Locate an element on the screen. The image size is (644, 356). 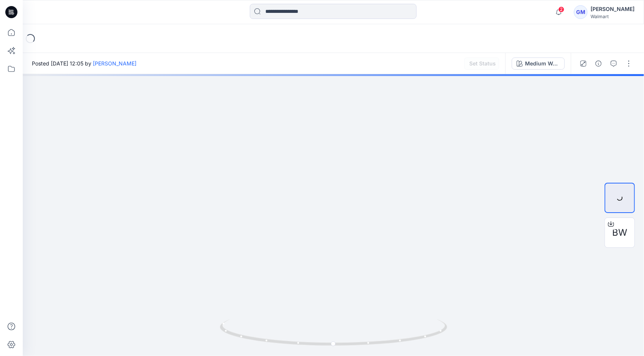
span: 2 is located at coordinates (561, 10).